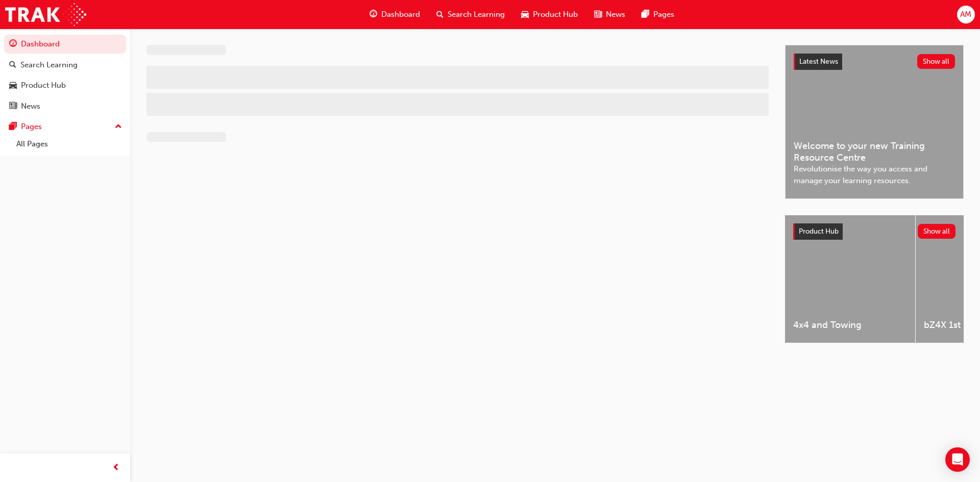 This screenshot has width=980, height=482. I want to click on a: 4x4 and Towing, so click(850, 279).